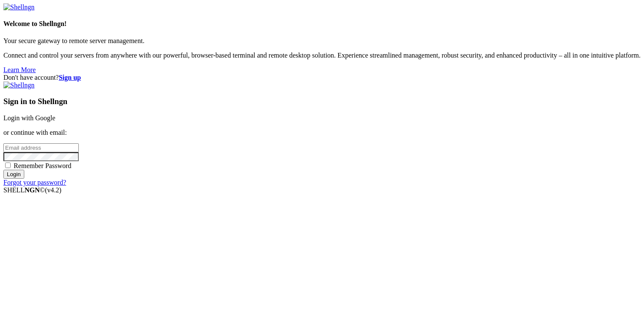 The height and width of the screenshot is (328, 644). Describe the element at coordinates (14, 173) in the screenshot. I see `input: Login` at that location.